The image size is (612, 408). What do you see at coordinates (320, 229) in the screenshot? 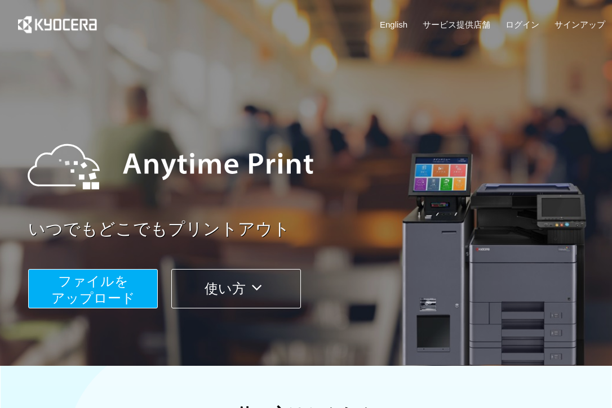
I see `a: いつでもどこでもプリントアウト` at bounding box center [320, 229].